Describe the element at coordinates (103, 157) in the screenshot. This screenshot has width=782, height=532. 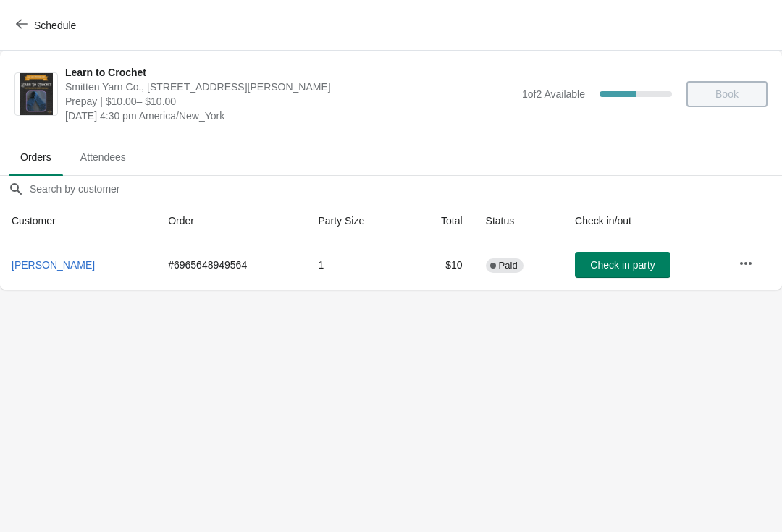
I see `span: Attendees` at that location.